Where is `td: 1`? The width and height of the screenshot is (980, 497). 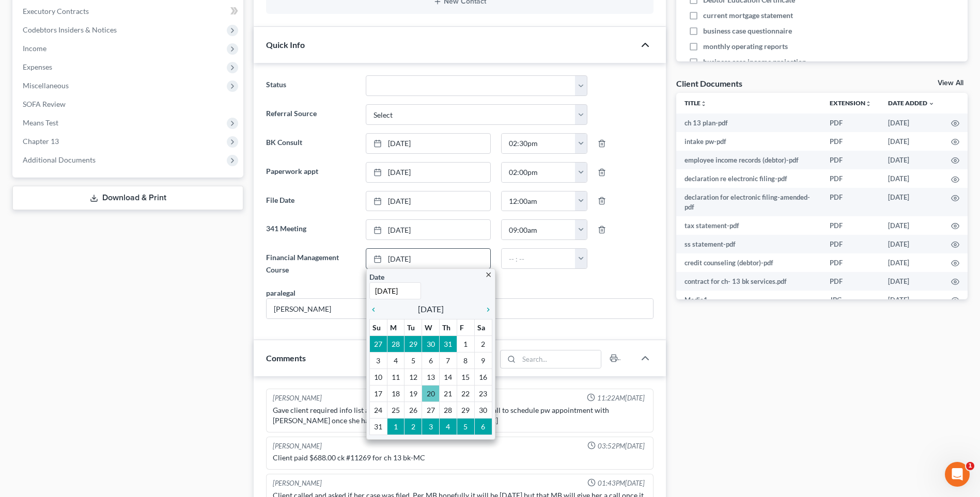
td: 1 is located at coordinates (396, 426).